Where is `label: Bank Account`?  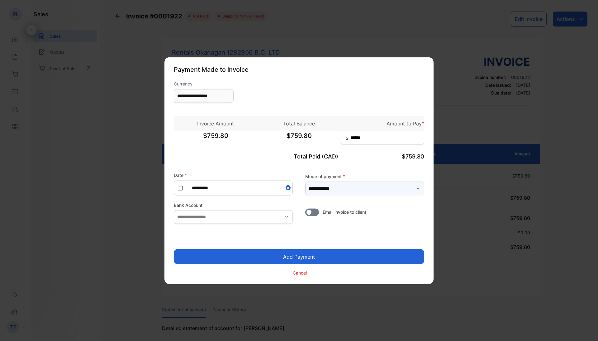
label: Bank Account is located at coordinates (233, 204).